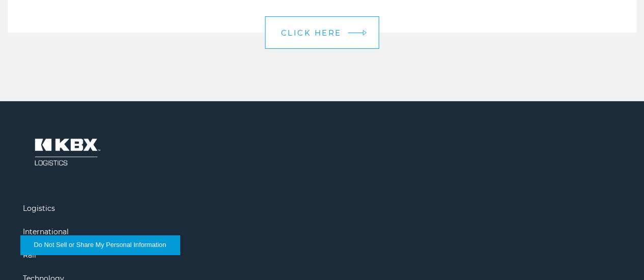 The image size is (644, 280). What do you see at coordinates (30, 255) in the screenshot?
I see `a: Rail` at bounding box center [30, 255].